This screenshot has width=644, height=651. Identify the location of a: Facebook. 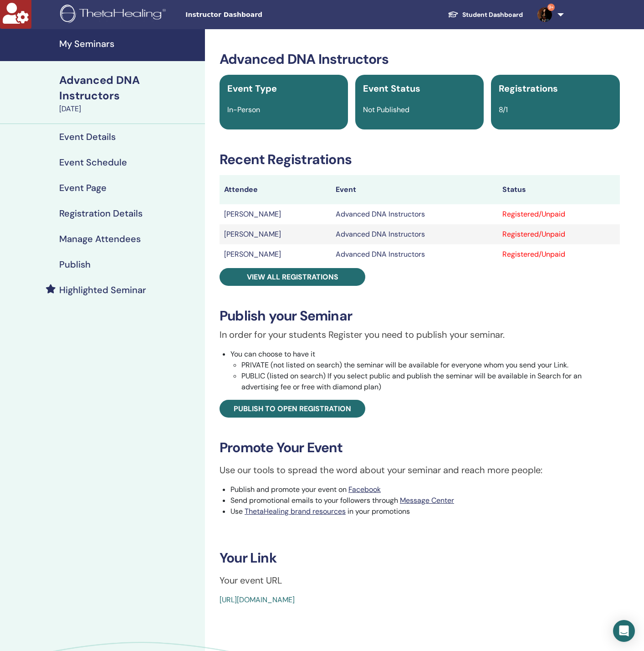
(365, 489).